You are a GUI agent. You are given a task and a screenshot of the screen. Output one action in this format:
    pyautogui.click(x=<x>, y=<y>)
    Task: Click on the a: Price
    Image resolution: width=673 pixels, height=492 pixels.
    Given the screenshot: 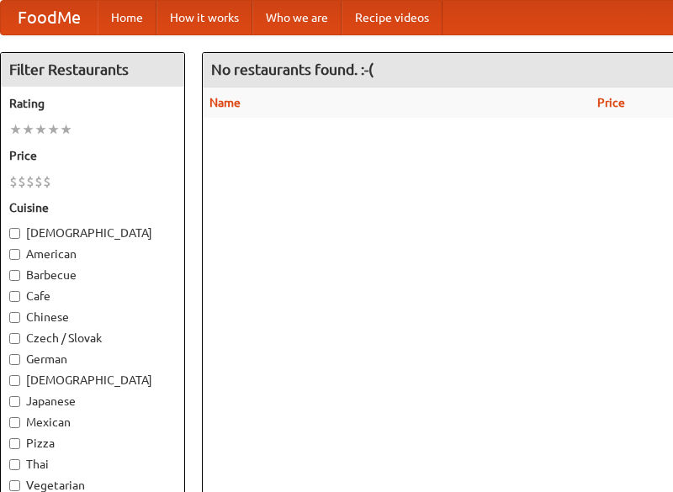 What is the action you would take?
    pyautogui.click(x=611, y=103)
    